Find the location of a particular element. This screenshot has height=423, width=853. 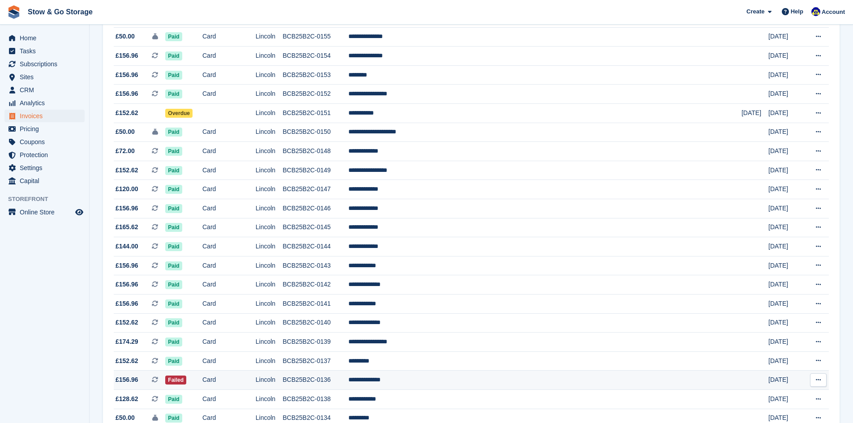

td: BCB25B2C-0143 is located at coordinates (315, 266).